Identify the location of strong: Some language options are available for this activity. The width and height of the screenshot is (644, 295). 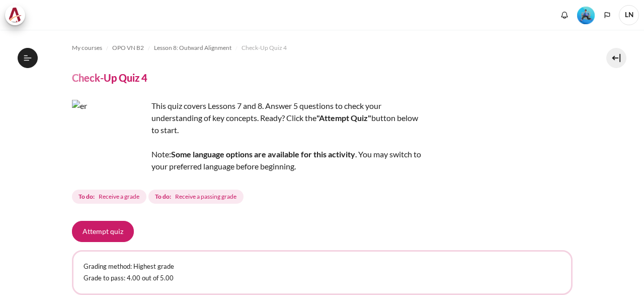
(263, 154).